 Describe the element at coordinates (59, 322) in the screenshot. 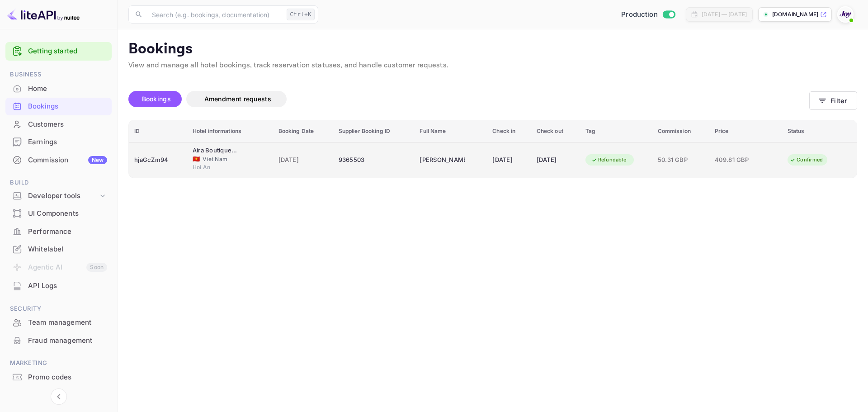

I see `a: Team management` at that location.